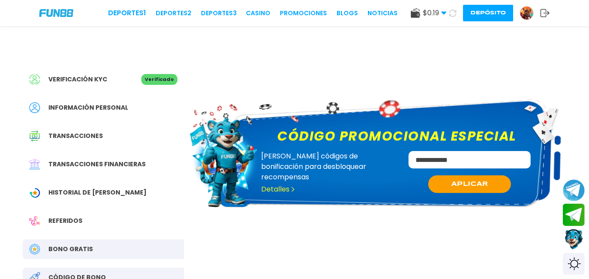 The height and width of the screenshot is (279, 589). What do you see at coordinates (278, 190) in the screenshot?
I see `a: Detalles` at bounding box center [278, 190].